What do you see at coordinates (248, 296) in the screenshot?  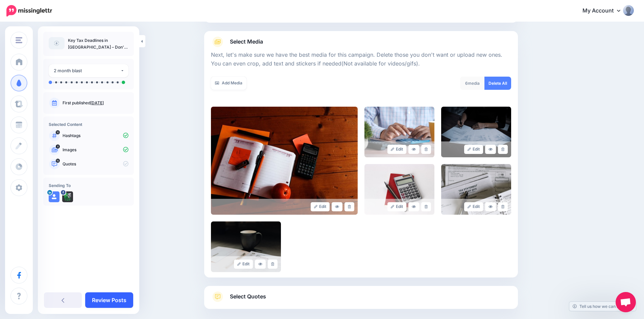 I see `span: Select Quotes` at bounding box center [248, 296].